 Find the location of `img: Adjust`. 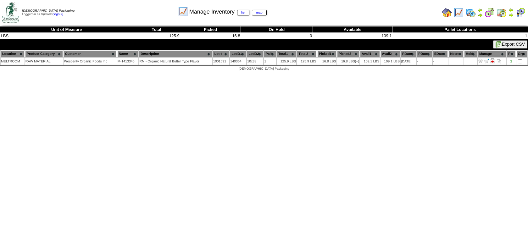

img: Adjust is located at coordinates (481, 61).